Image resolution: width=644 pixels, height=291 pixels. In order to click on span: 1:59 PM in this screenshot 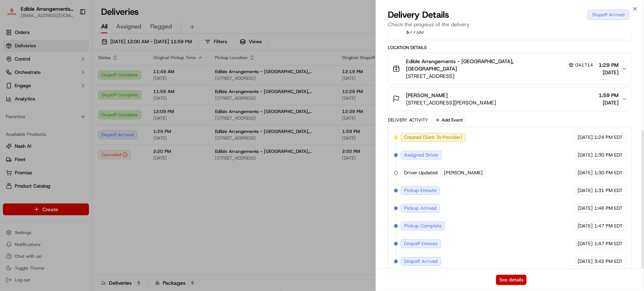, I will do `click(609, 95)`.